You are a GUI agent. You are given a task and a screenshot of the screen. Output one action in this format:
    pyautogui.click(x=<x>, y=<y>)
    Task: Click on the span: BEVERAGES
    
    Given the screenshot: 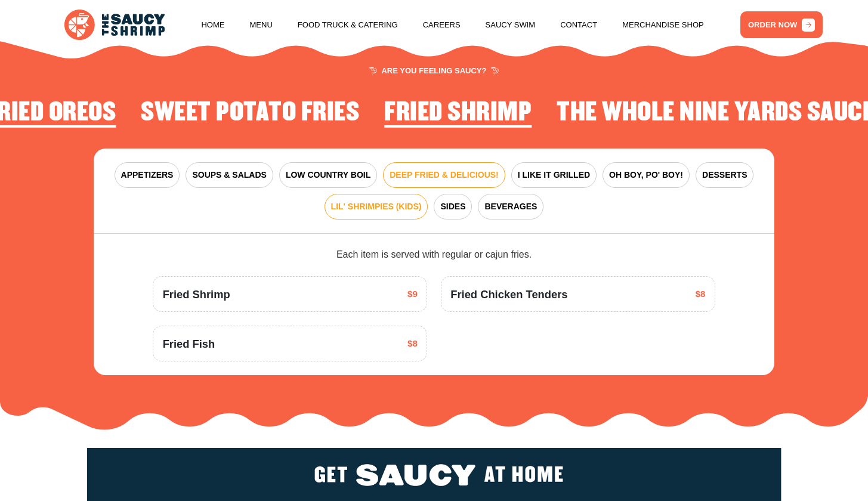 What is the action you would take?
    pyautogui.click(x=511, y=207)
    